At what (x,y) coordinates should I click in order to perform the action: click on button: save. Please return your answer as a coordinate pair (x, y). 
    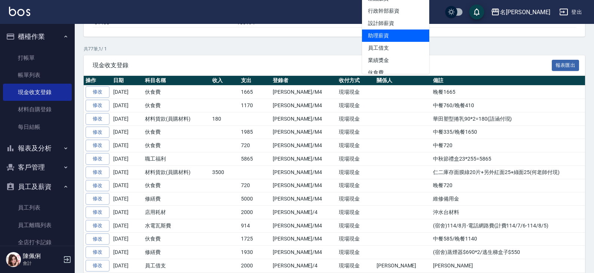
    Looking at the image, I should click on (476, 12).